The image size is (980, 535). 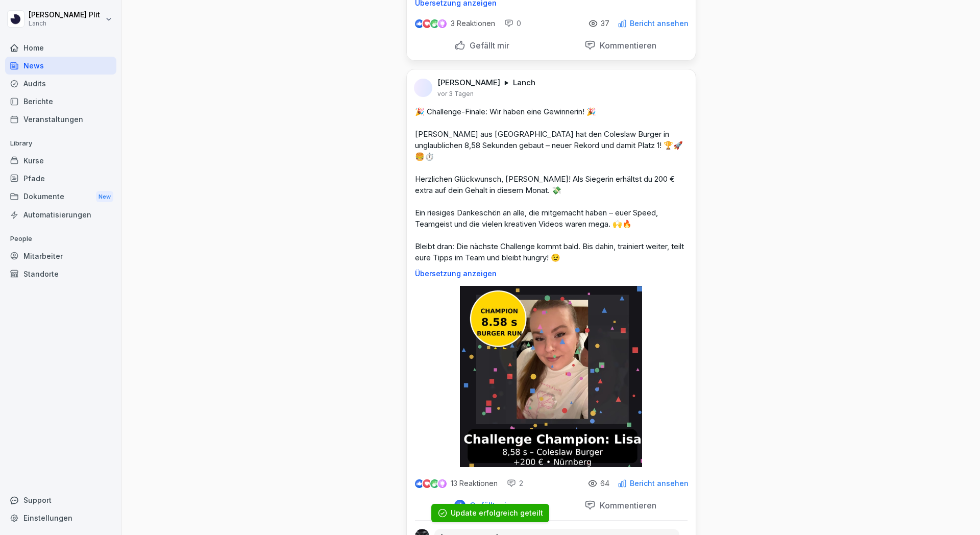 What do you see at coordinates (455, 94) in the screenshot?
I see `p: vor 3 Tagen` at bounding box center [455, 94].